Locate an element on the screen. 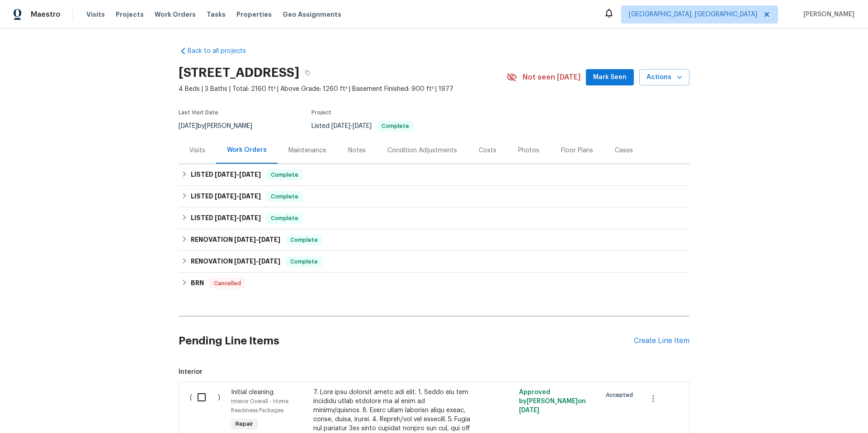 The width and height of the screenshot is (868, 433). div: Photos is located at coordinates (529, 151).